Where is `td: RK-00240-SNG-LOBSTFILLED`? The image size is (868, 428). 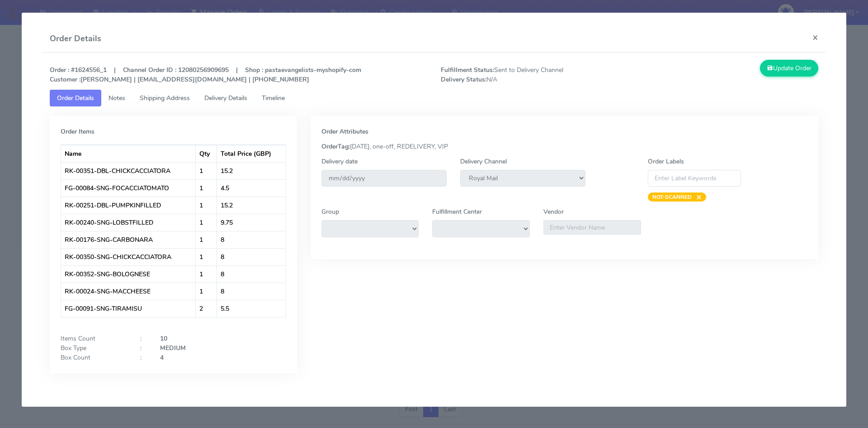 td: RK-00240-SNG-LOBSTFILLED is located at coordinates (128, 222).